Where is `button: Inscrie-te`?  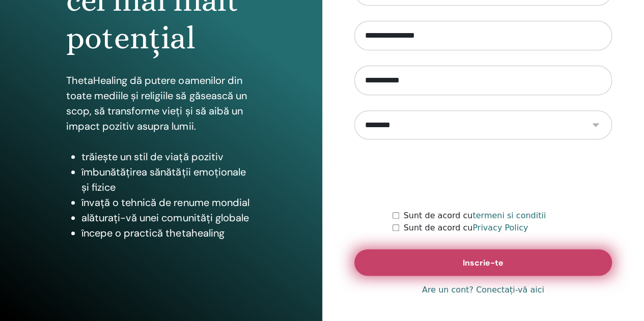
button: Inscrie-te is located at coordinates (483, 263).